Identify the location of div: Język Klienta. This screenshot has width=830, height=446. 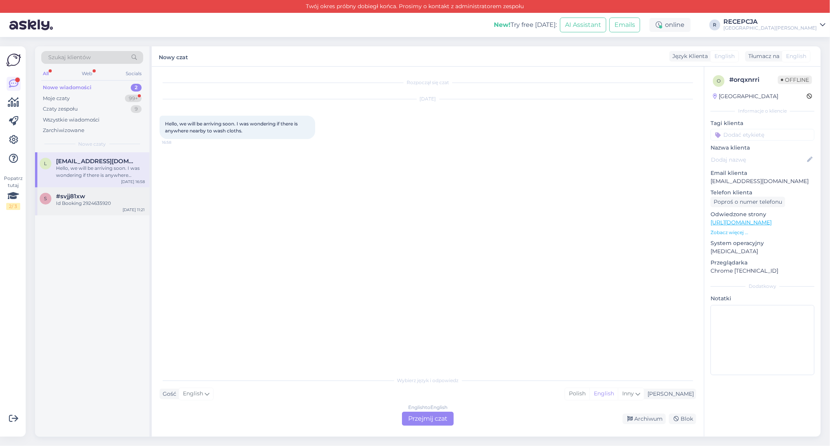
(689, 56).